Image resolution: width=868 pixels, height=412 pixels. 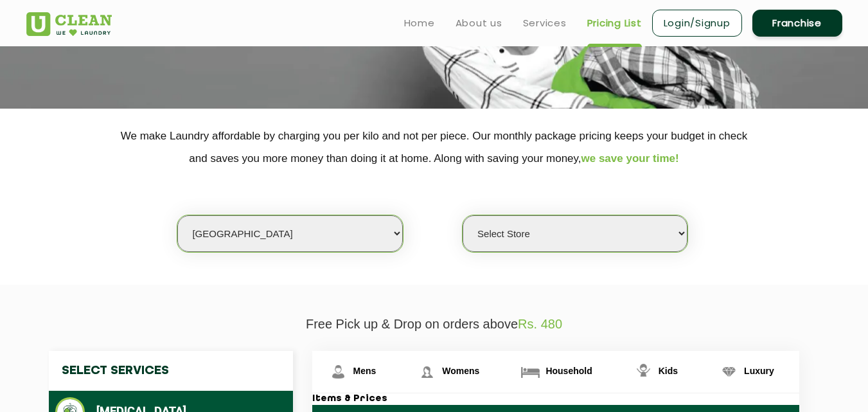 What do you see at coordinates (759, 371) in the screenshot?
I see `span: Luxury` at bounding box center [759, 371].